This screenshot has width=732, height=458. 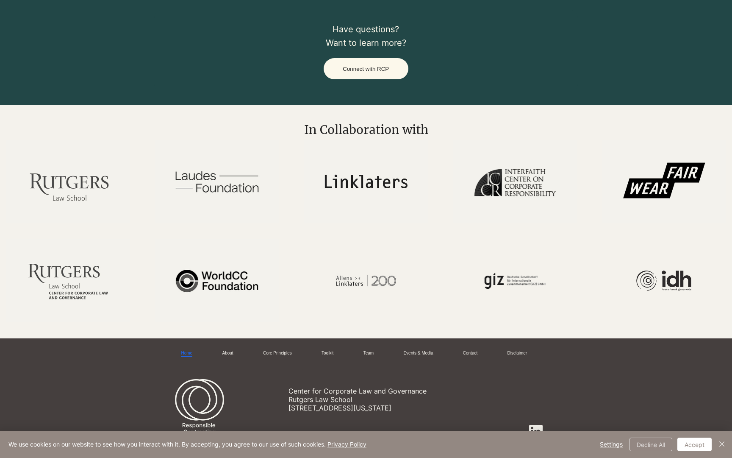 I want to click on a: Team, so click(x=369, y=353).